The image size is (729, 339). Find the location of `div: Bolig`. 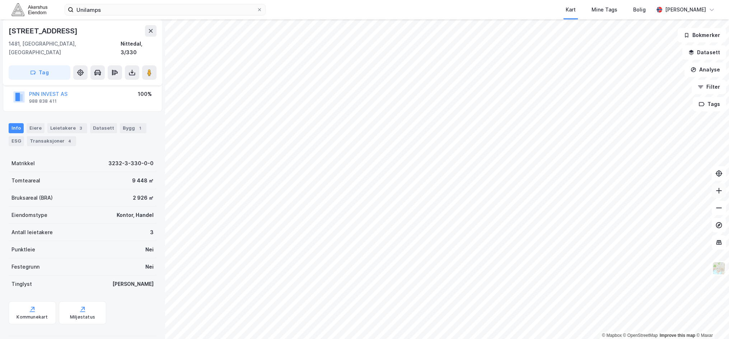

div: Bolig is located at coordinates (639, 10).